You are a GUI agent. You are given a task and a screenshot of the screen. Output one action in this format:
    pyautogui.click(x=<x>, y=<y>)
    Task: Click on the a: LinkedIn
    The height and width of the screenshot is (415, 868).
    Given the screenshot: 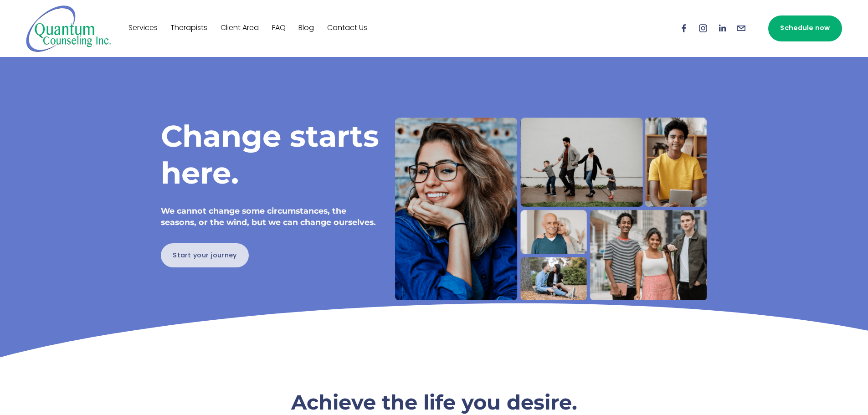 What is the action you would take?
    pyautogui.click(x=722, y=28)
    